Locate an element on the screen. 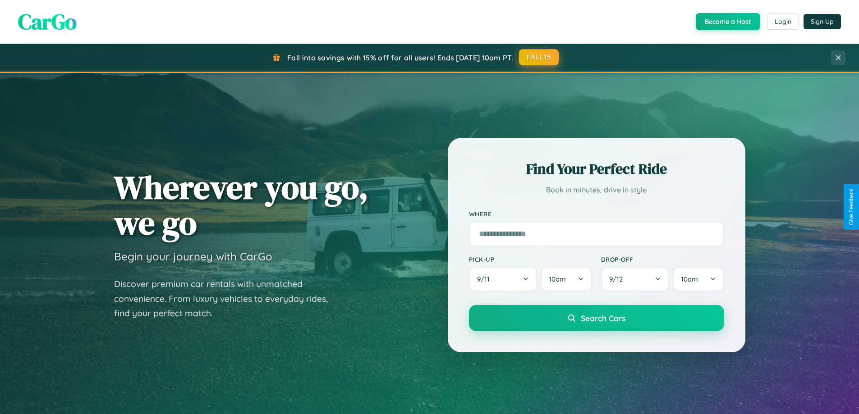  label: Pick-up is located at coordinates (530, 259).